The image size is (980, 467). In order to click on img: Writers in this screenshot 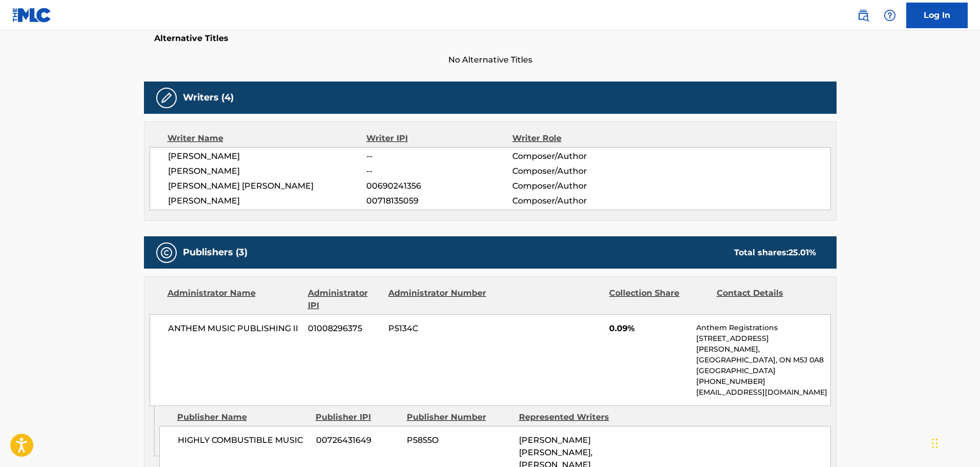, I will do `click(166, 98)`.